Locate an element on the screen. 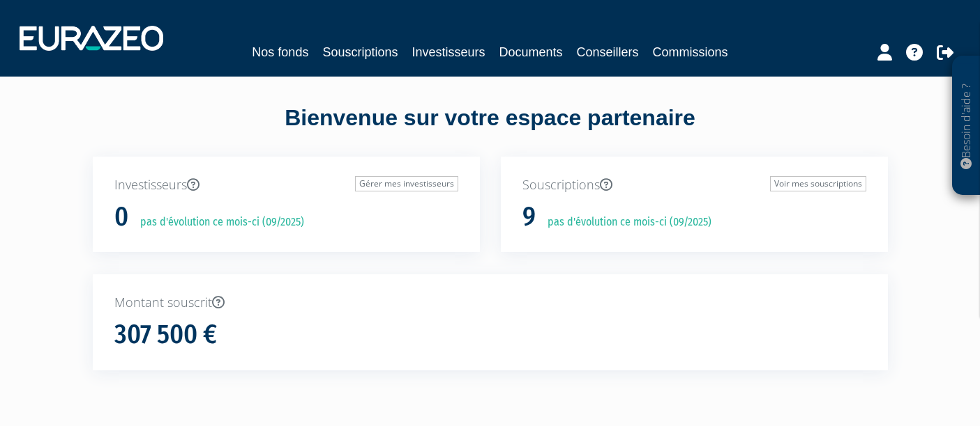 This screenshot has height=426, width=980. a: Conseillers is located at coordinates (607, 52).